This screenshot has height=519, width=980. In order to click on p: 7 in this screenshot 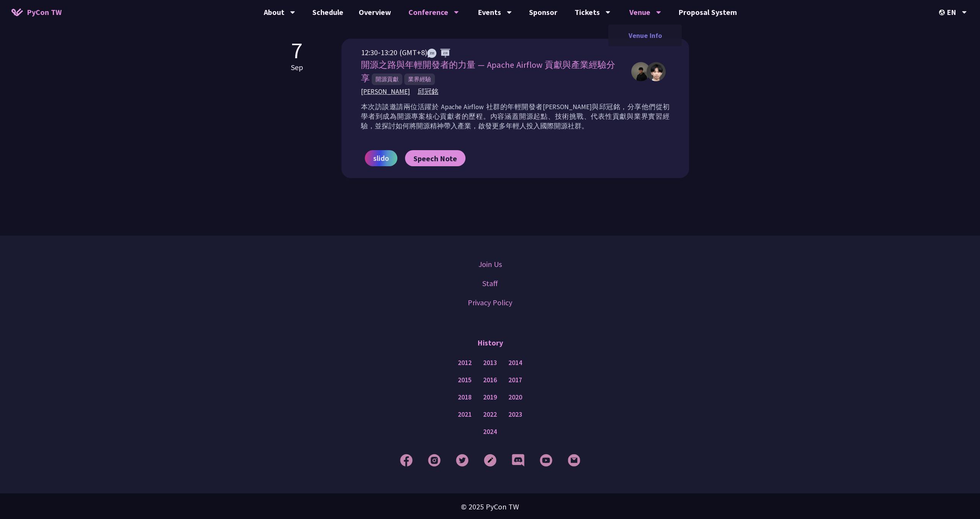, I will do `click(297, 51)`.